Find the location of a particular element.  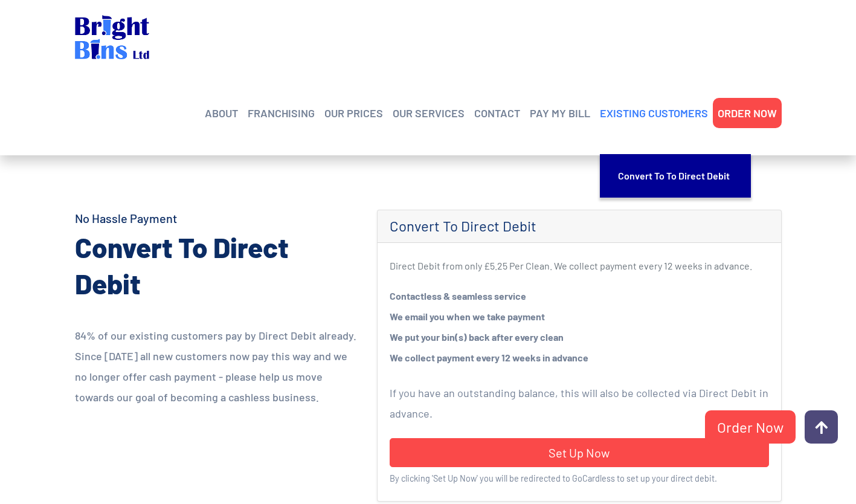

a: ABOUT is located at coordinates (221, 113).